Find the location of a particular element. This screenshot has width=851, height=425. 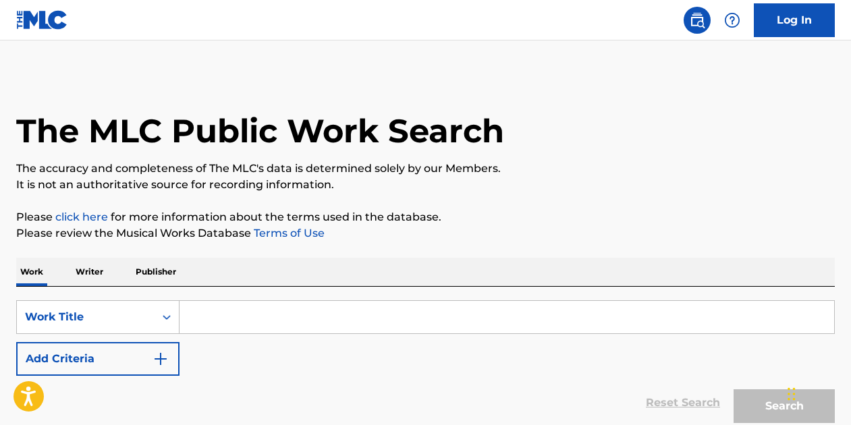

p: The accuracy and completeness of The MLC's data is determined solely by our Members. is located at coordinates (425, 169).